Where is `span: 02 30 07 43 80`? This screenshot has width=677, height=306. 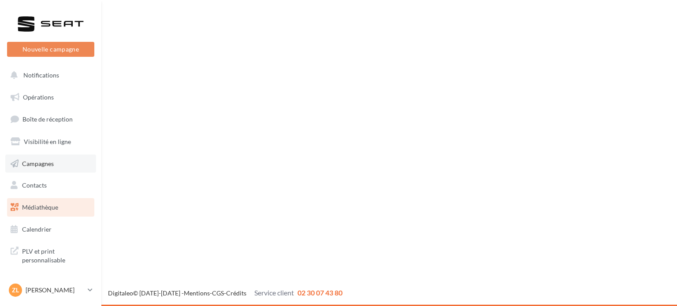 span: 02 30 07 43 80 is located at coordinates (320, 293).